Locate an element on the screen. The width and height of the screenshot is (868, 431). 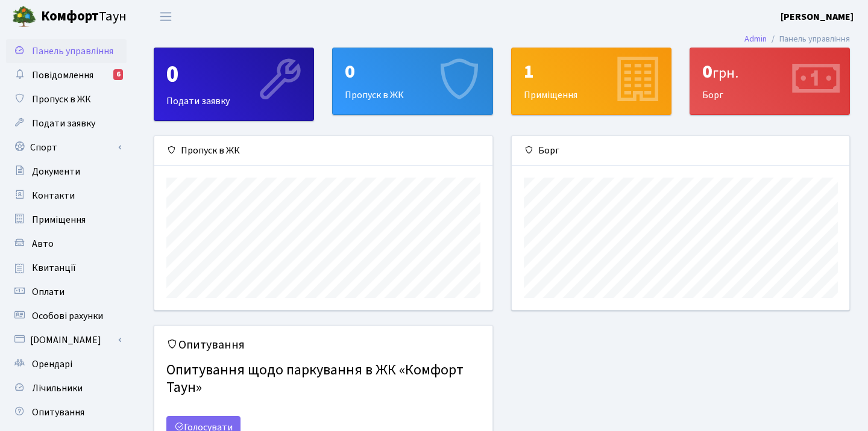
span: Приміщення is located at coordinates (58, 220).